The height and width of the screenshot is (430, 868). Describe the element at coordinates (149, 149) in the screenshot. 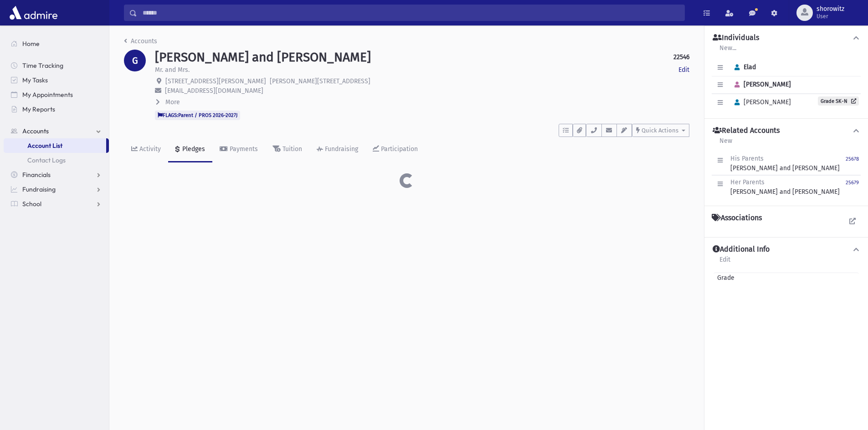

I see `div: Activity` at that location.